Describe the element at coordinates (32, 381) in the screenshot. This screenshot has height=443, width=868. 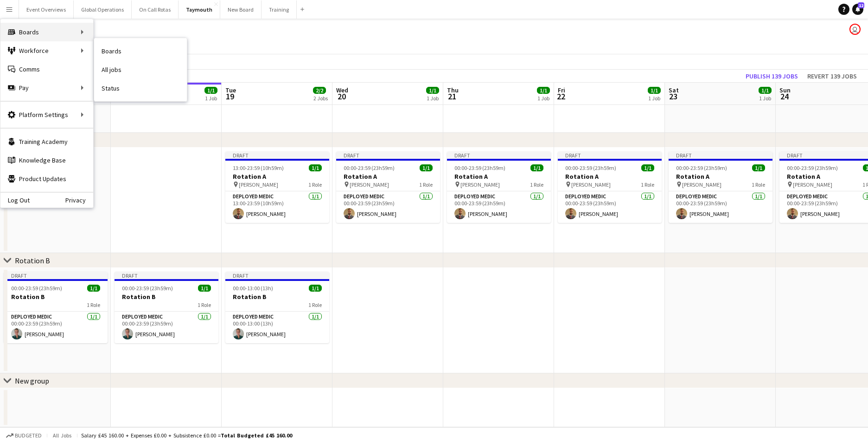
I see `div: New group` at that location.